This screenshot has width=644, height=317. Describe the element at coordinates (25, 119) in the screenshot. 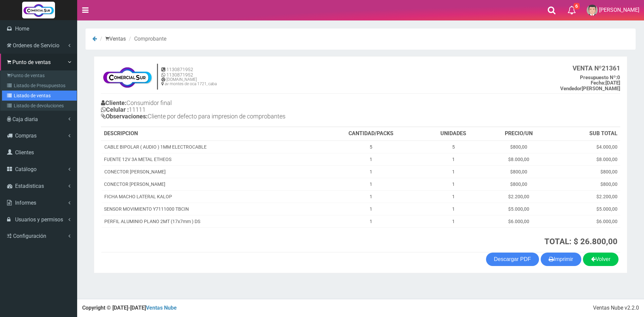

I see `span: Caja diaria` at that location.